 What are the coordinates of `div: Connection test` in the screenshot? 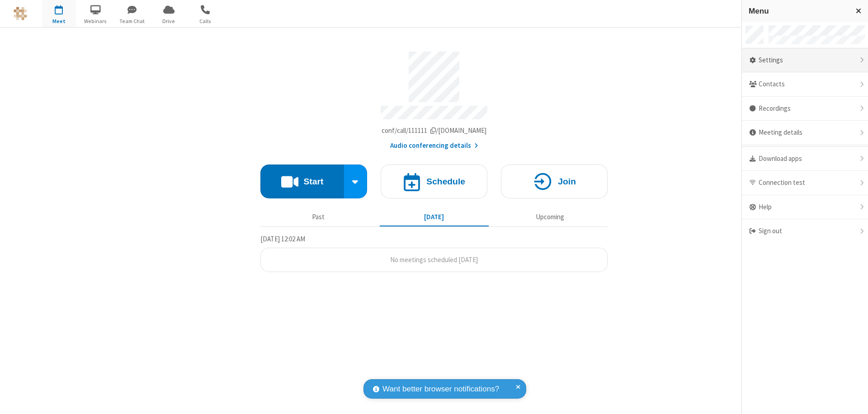 It's located at (805, 183).